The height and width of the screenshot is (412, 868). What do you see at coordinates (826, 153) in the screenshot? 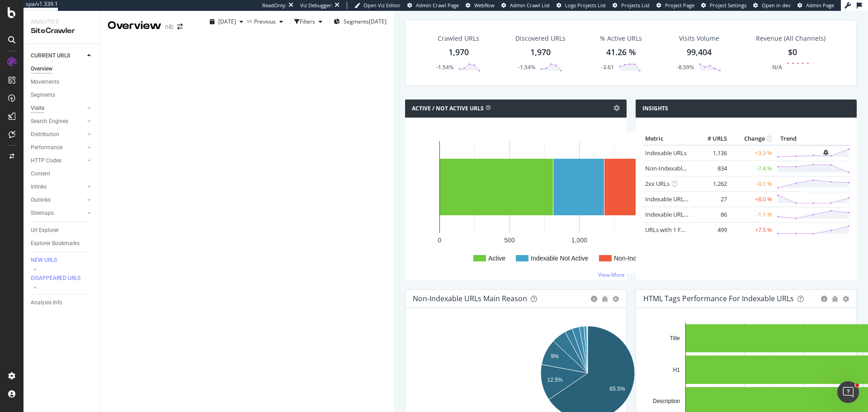
I see `div: bell-plus` at bounding box center [826, 153].